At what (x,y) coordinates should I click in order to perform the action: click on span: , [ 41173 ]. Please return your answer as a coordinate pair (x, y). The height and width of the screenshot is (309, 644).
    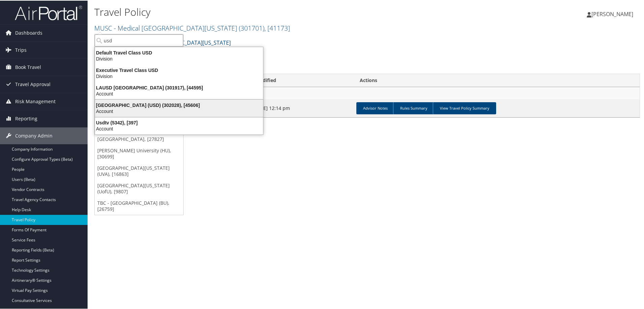
    Looking at the image, I should click on (277, 27).